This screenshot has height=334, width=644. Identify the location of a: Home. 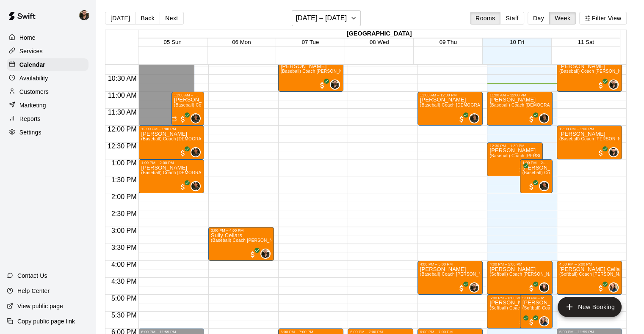
(47, 38).